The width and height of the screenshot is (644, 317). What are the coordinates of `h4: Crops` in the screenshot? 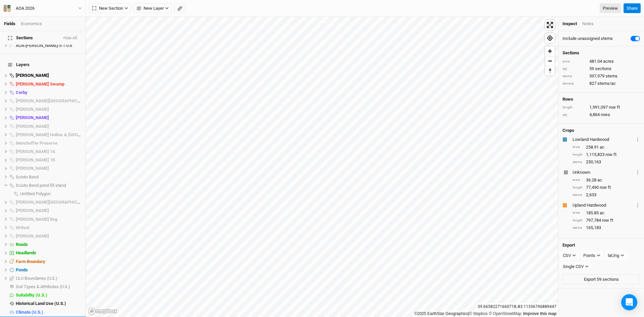 It's located at (569, 130).